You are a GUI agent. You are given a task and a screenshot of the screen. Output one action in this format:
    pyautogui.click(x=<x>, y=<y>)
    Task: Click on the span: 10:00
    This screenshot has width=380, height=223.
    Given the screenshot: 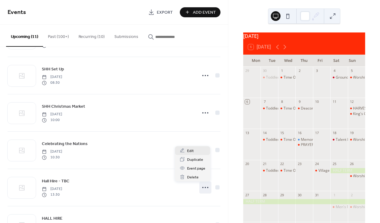 What is the action you would take?
    pyautogui.click(x=52, y=120)
    